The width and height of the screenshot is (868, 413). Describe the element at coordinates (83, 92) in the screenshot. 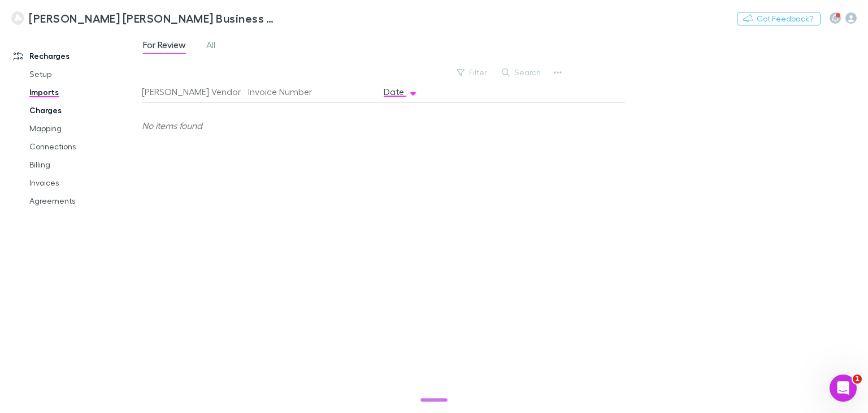

I see `a: Imports` at that location.